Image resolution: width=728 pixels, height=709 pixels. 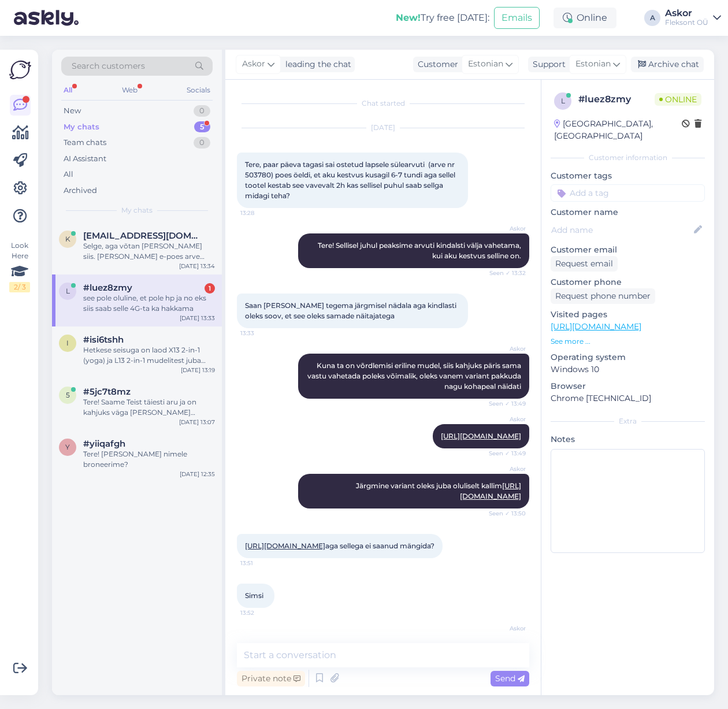 I want to click on span: #yiiqafgh, so click(x=104, y=444).